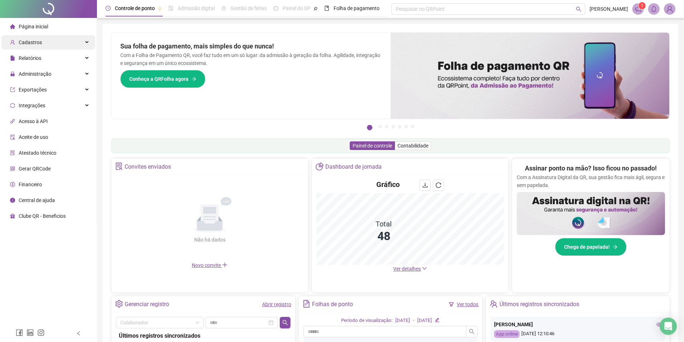 This screenshot has width=684, height=342. Describe the element at coordinates (13, 137) in the screenshot. I see `span: audit` at that location.